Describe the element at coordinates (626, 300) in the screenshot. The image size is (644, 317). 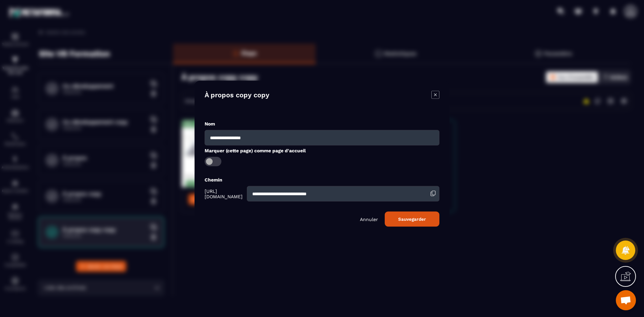
I see `div: Ouvrir le chat` at that location.